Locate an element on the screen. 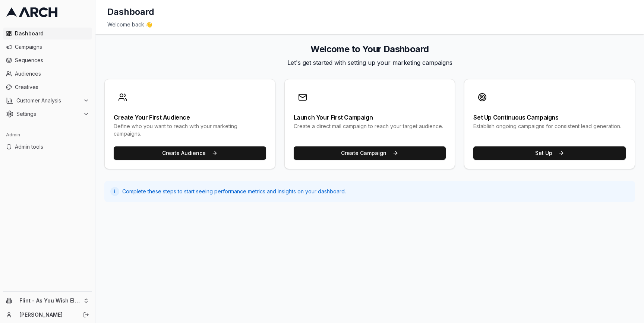 Image resolution: width=644 pixels, height=323 pixels. div: Launch Your First Campaign is located at coordinates (370, 117).